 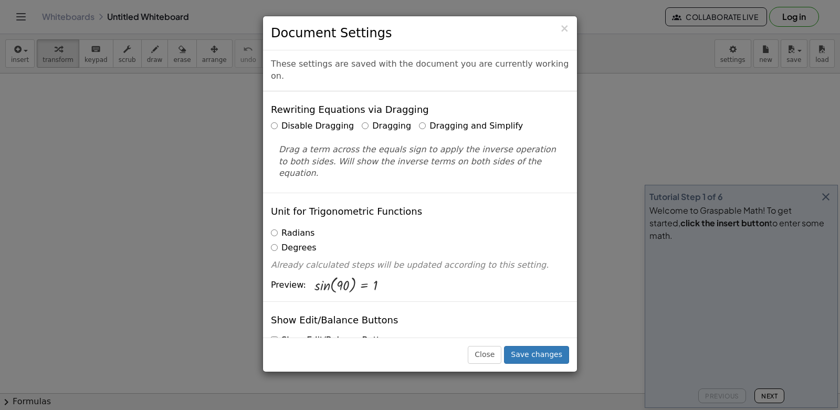 What do you see at coordinates (471, 126) in the screenshot?
I see `label: Dragging and Simplify` at bounding box center [471, 126].